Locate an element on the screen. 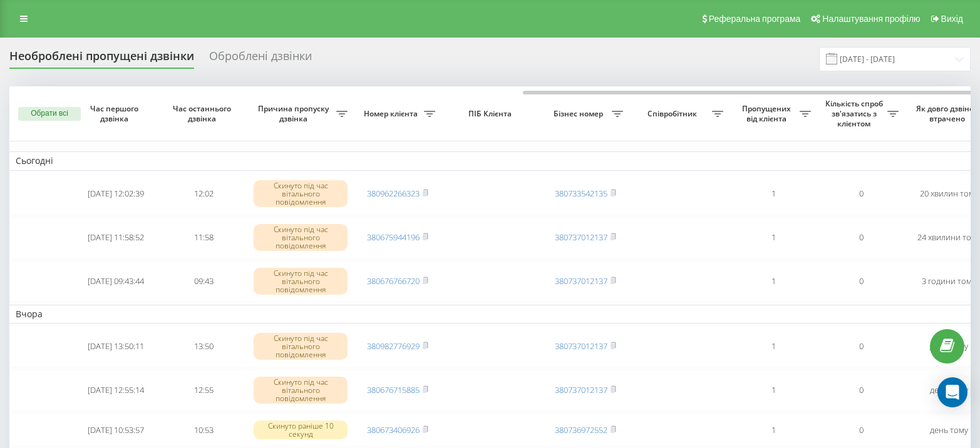 This screenshot has height=448, width=980. div: Оброблені дзвінки is located at coordinates (260, 59).